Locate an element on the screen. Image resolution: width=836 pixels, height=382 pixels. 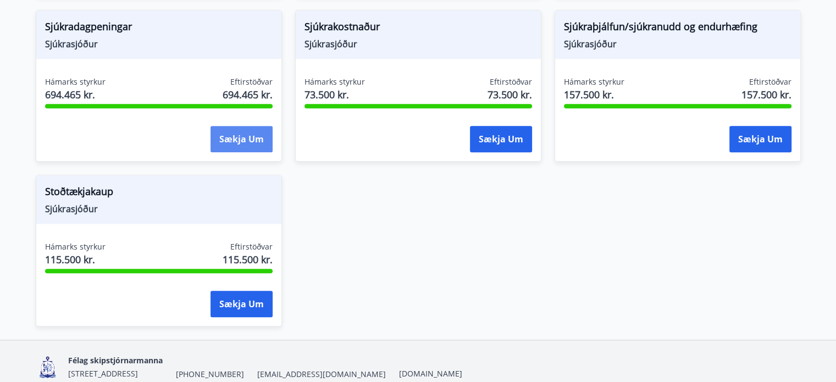
span: Félag skipstjórnarmanna is located at coordinates (115, 360).